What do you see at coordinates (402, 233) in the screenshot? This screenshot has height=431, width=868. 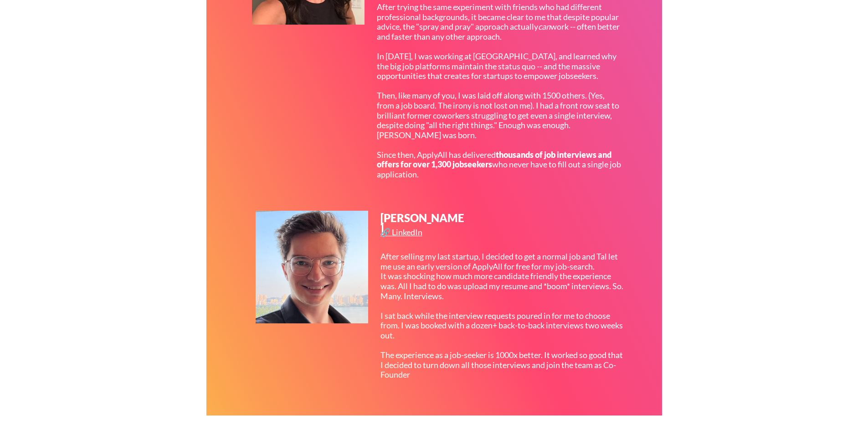 I see `a: 🔗 LinkedIn` at bounding box center [402, 233].